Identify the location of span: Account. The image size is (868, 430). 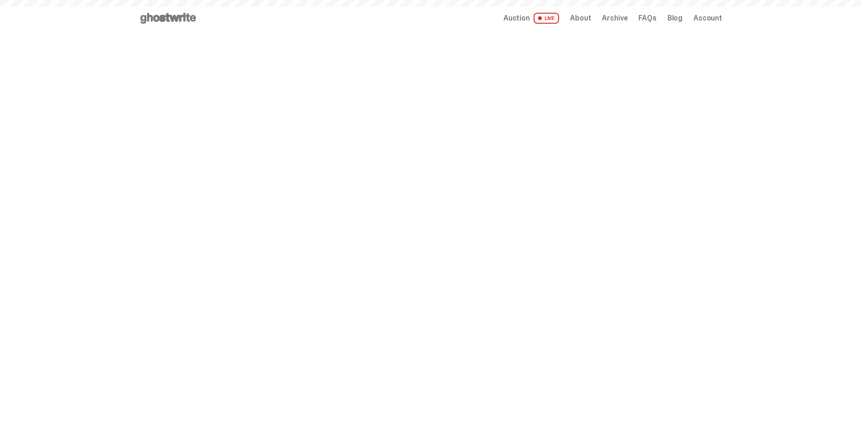
(707, 18).